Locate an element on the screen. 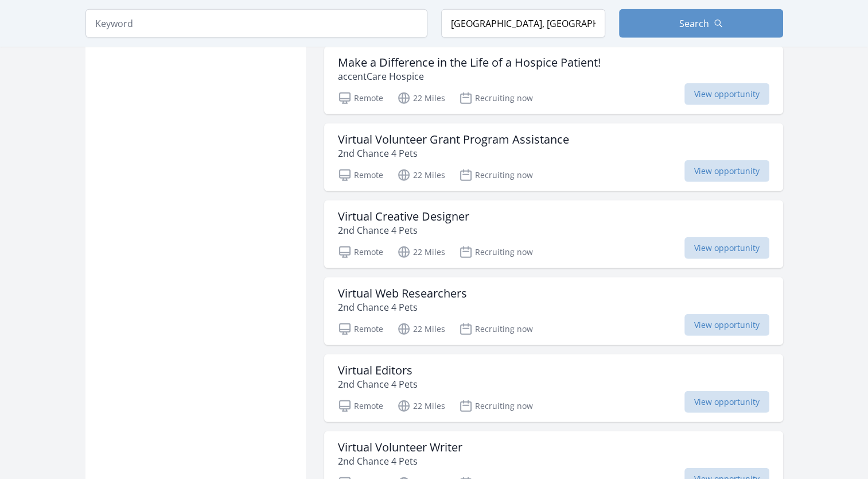 This screenshot has width=868, height=479. h3: Virtual Web Researchers is located at coordinates (402, 293).